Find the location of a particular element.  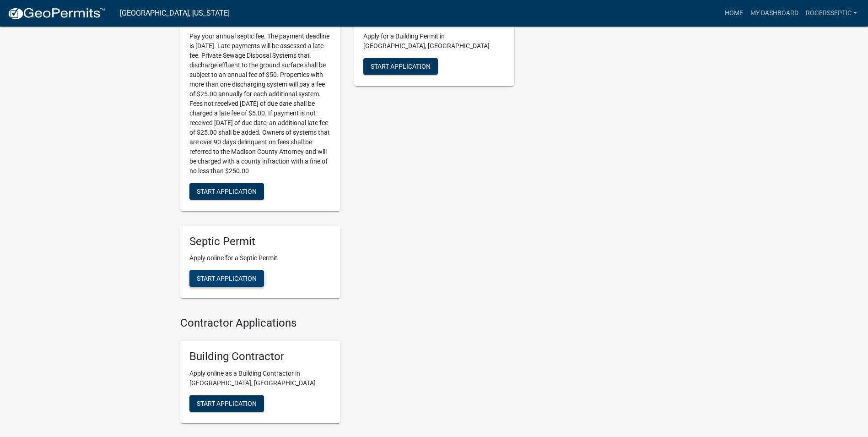

p: Apply online for a Septic Permit is located at coordinates (260, 258).